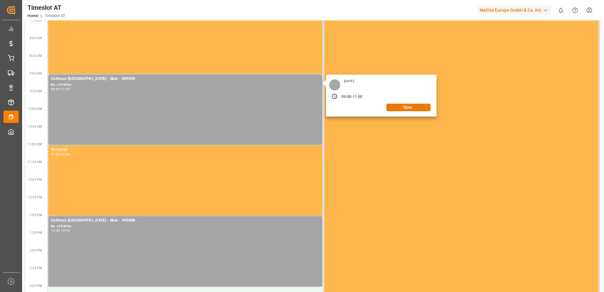 The width and height of the screenshot is (604, 292). I want to click on div: Melitta Europa GmbH & Co. KG, so click(514, 10).